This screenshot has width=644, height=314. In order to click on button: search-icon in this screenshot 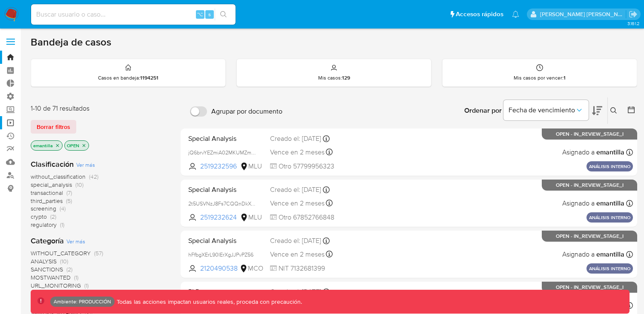, I will do `click(223, 15)`.